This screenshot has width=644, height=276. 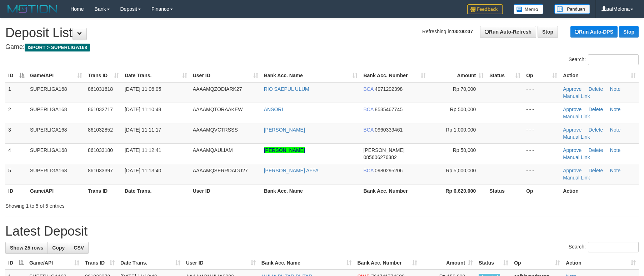 I want to click on a: CSV, so click(x=79, y=248).